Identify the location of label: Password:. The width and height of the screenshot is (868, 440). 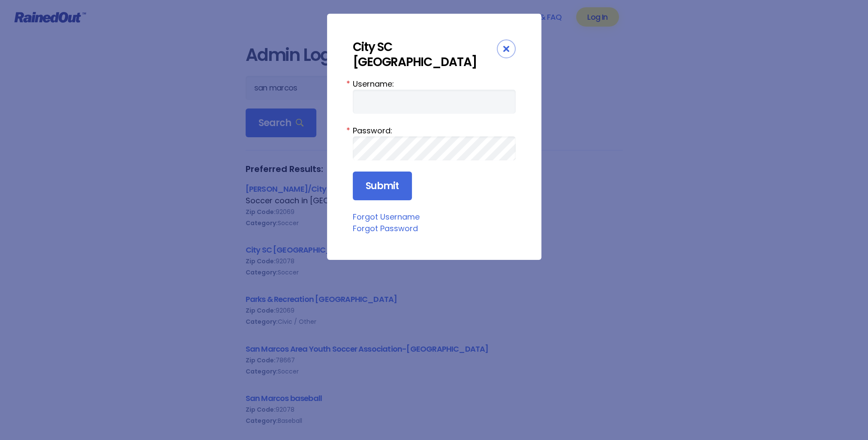
(434, 130).